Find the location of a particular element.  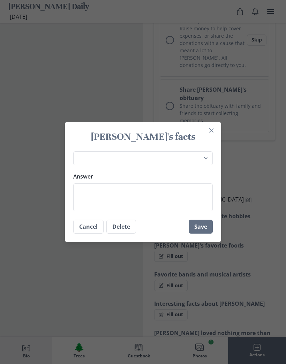

button: Delete is located at coordinates (121, 227).